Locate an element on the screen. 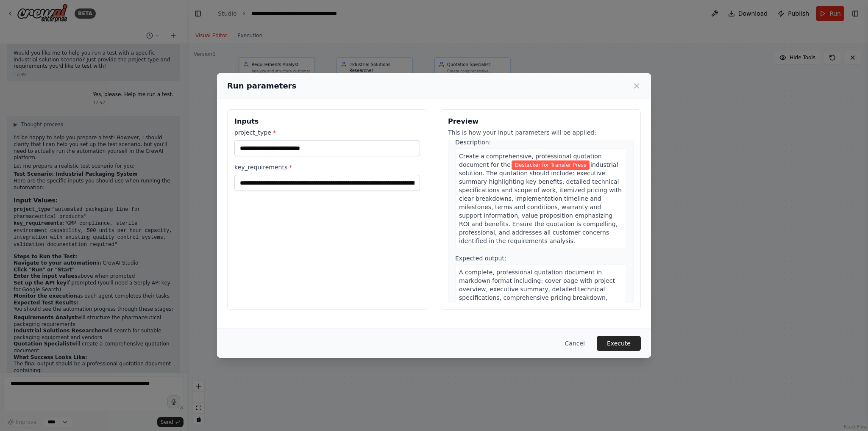 The image size is (868, 431). h3: Inputs is located at coordinates (327, 122).